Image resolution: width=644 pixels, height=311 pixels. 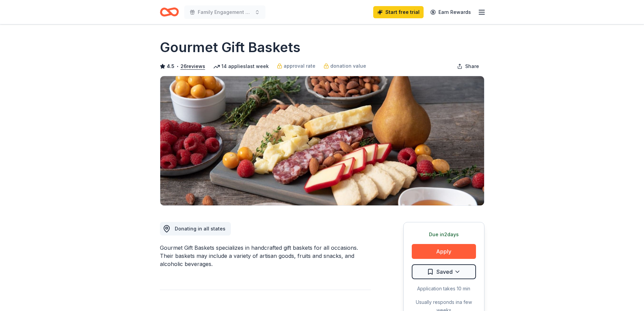 I want to click on span: Family Engagement Event, so click(x=224, y=12).